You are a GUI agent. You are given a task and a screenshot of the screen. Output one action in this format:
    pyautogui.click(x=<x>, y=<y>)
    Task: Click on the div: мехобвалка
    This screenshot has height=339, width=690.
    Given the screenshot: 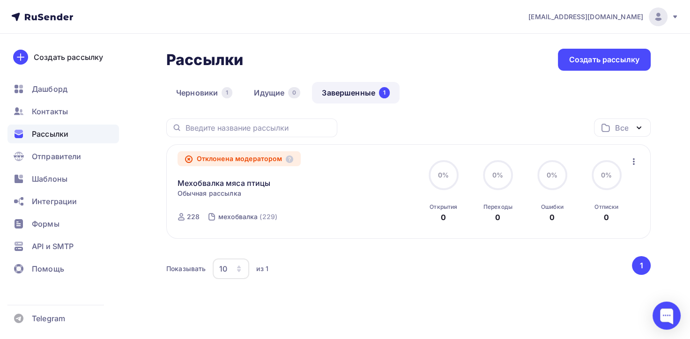 What is the action you would take?
    pyautogui.click(x=238, y=217)
    